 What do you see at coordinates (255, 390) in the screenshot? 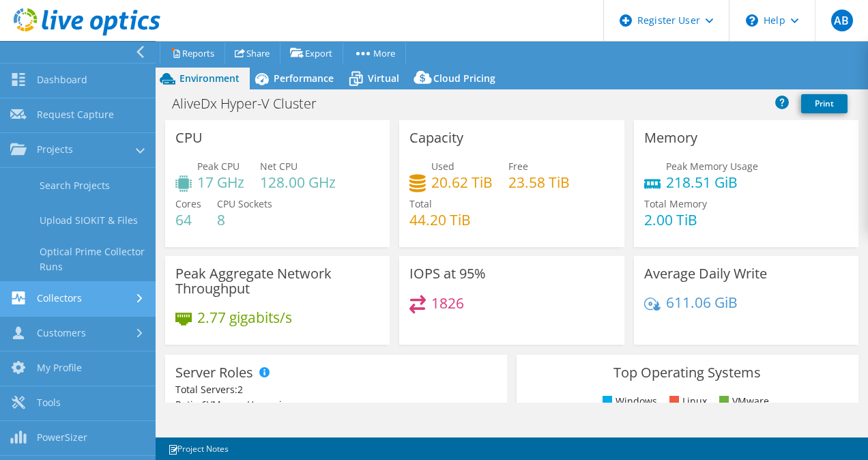
I see `div: Total Servers:` at bounding box center [255, 390].